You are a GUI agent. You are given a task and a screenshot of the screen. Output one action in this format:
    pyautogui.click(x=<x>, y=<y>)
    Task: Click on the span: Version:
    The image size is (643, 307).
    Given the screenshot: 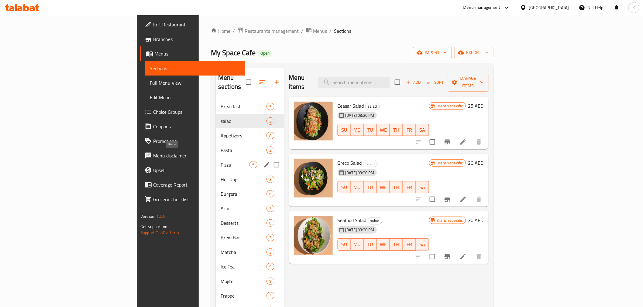 What is the action you would take?
    pyautogui.click(x=148, y=217)
    